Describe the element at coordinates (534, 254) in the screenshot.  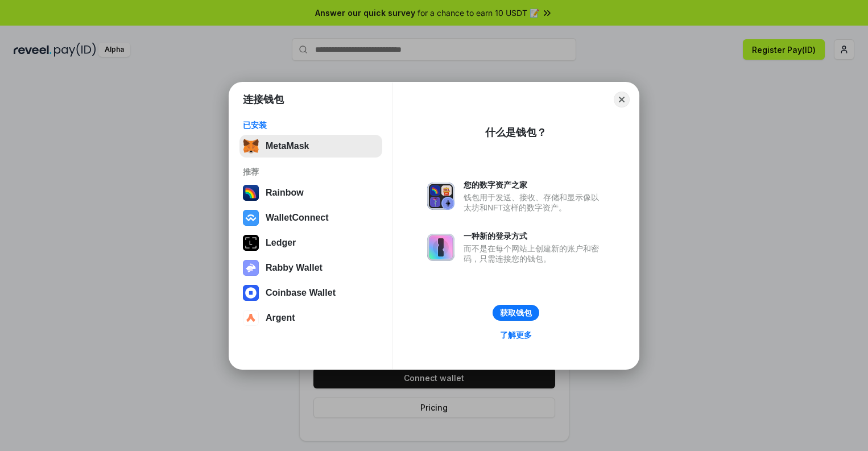
I see `div: 而不是在每个网站上创建新的账户和密码，只需连接您的钱包。` at that location.